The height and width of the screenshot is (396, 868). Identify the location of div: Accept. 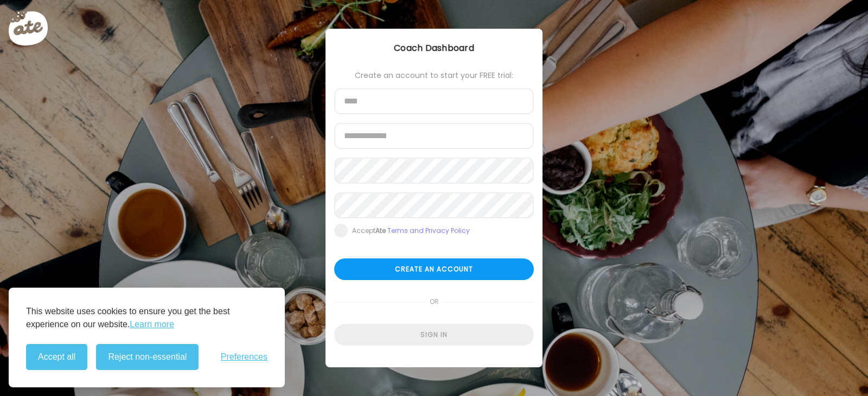
(411, 231).